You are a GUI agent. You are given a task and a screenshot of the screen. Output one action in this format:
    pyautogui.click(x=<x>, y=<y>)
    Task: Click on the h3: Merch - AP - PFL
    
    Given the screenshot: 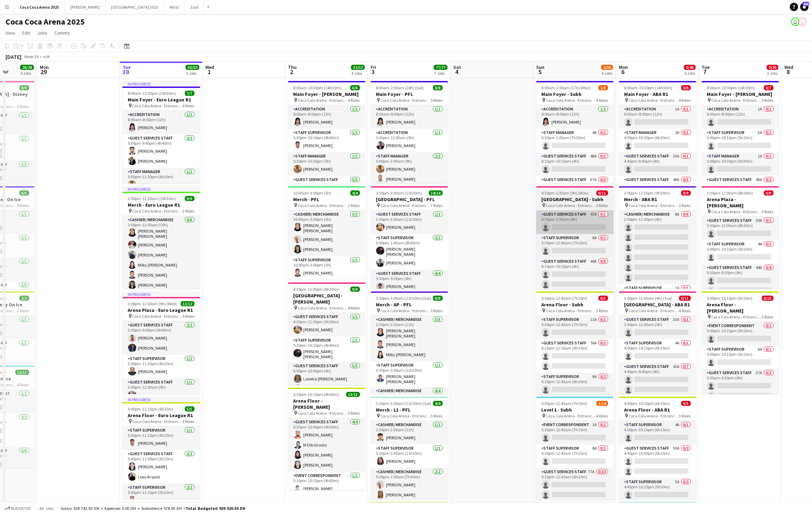 What is the action you would take?
    pyautogui.click(x=410, y=305)
    